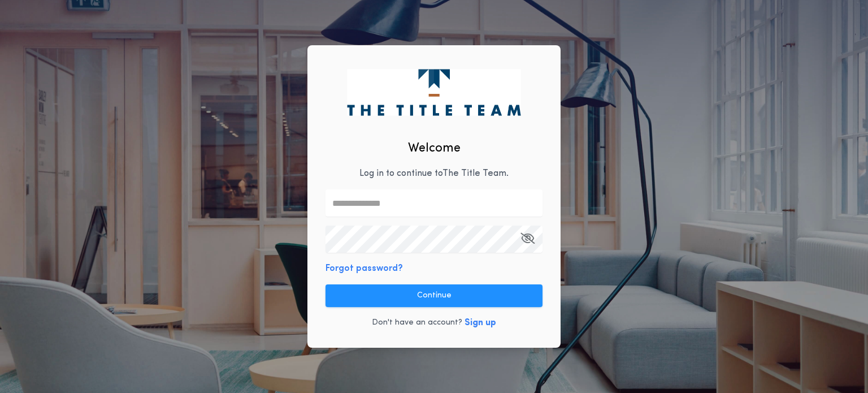  I want to click on button: Forgot password?, so click(364, 268).